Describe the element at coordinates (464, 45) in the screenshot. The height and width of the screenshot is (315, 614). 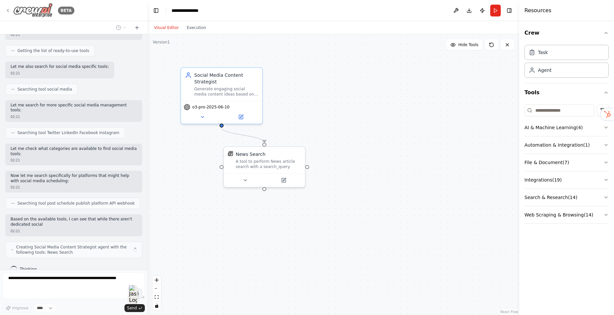
I see `button: Hide Tools` at that location.